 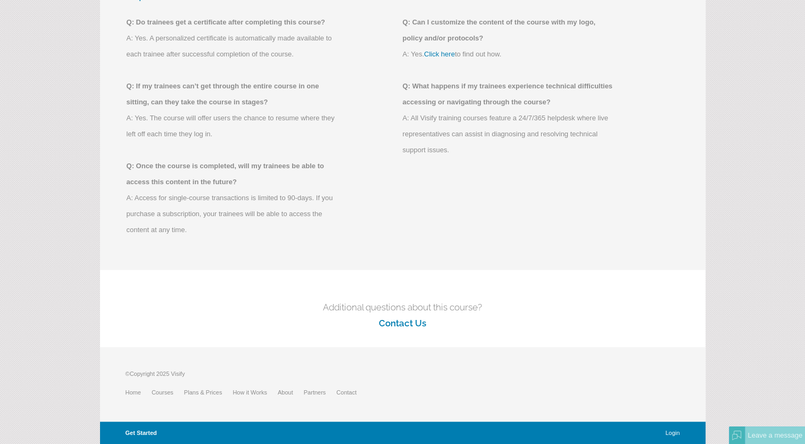 I want to click on span: Copyright 2025 Visify, so click(x=158, y=374).